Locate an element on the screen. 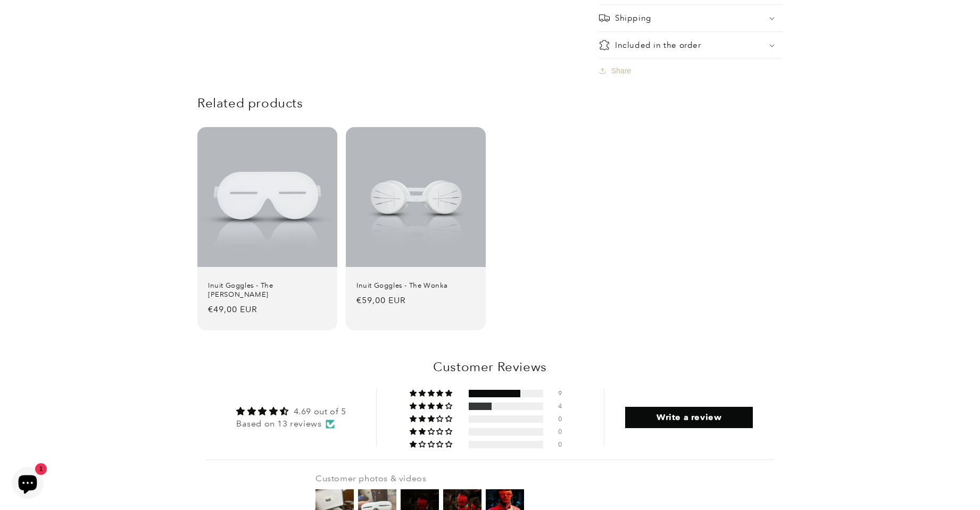 This screenshot has height=510, width=980. summary: Included in the order is located at coordinates (690, 46).